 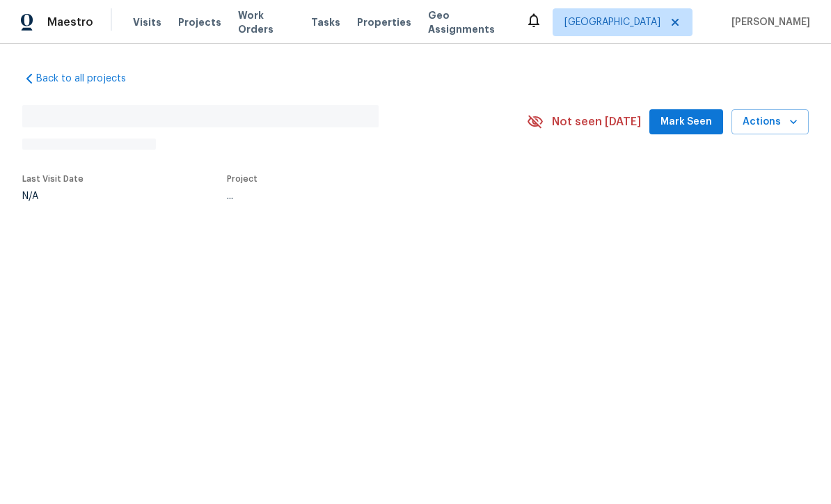 What do you see at coordinates (71, 22) in the screenshot?
I see `span: Maestro` at bounding box center [71, 22].